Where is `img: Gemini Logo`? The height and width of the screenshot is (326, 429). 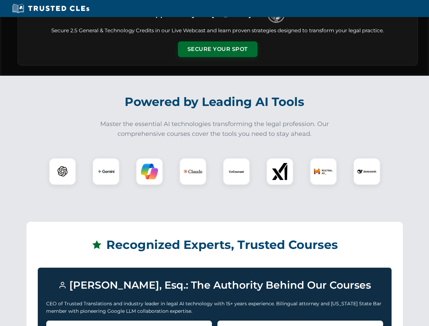
img: Gemini Logo is located at coordinates (106, 172).